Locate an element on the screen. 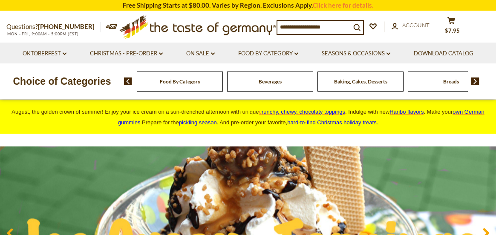  button: $7.95 is located at coordinates (452, 27).